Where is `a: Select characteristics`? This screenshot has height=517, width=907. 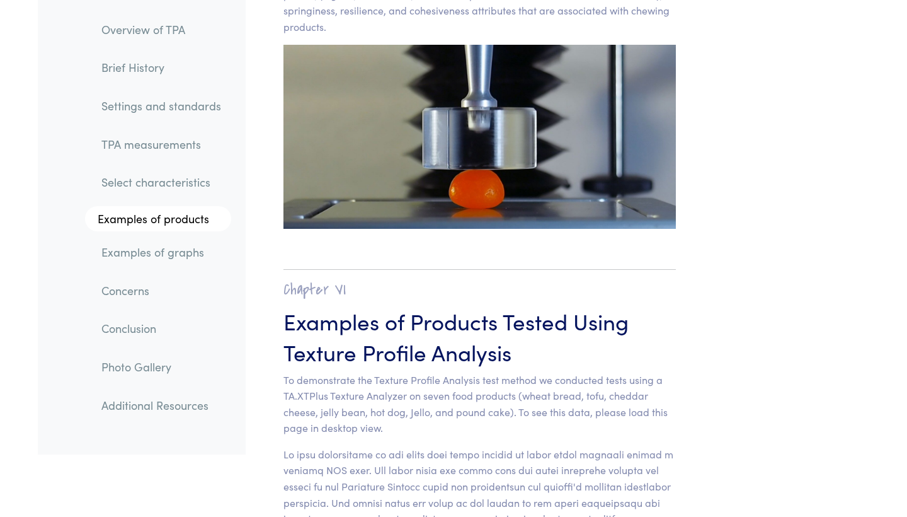
a: Select characteristics is located at coordinates (161, 183).